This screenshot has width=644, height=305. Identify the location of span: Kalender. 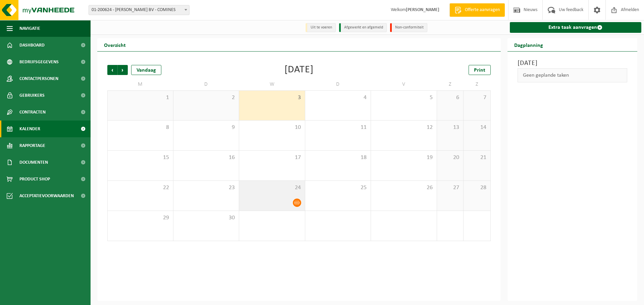
(30, 129).